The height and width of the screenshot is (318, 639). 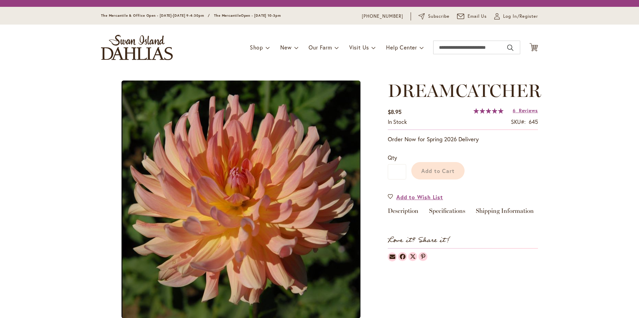 What do you see at coordinates (477, 16) in the screenshot?
I see `span: Email Us` at bounding box center [477, 16].